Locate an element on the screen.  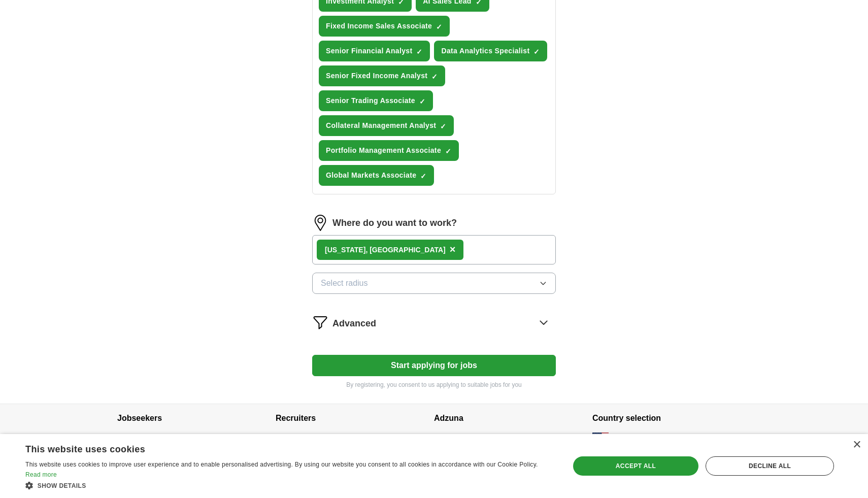
button: Portfolio Management Associate✓ is located at coordinates (389, 150).